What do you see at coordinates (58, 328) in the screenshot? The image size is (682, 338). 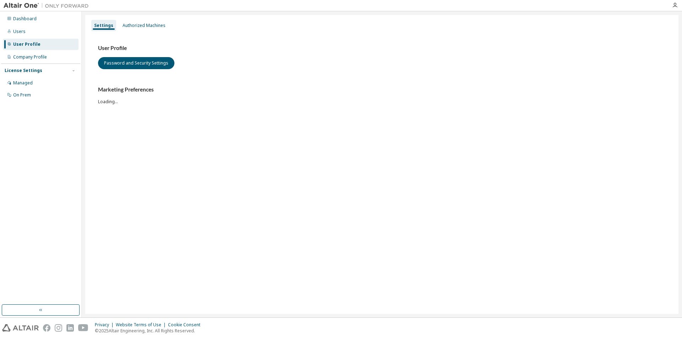 I see `img: instagram.svg` at bounding box center [58, 328].